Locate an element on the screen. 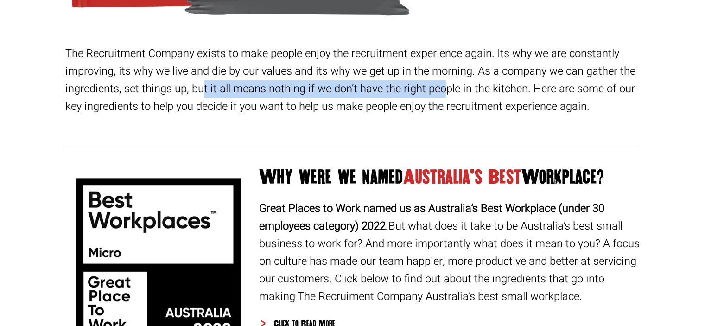 The image size is (705, 326). span: Australia’s Best is located at coordinates (462, 177).